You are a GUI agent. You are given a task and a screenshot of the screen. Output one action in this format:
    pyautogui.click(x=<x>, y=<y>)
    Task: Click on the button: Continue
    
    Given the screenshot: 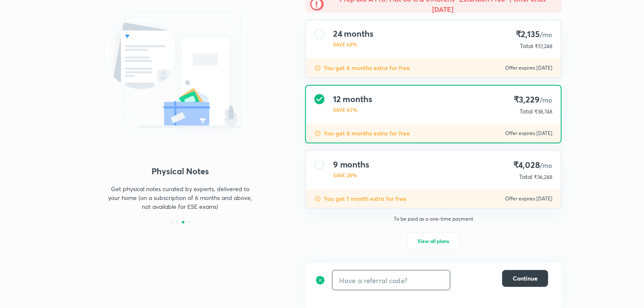 What is the action you would take?
    pyautogui.click(x=525, y=279)
    